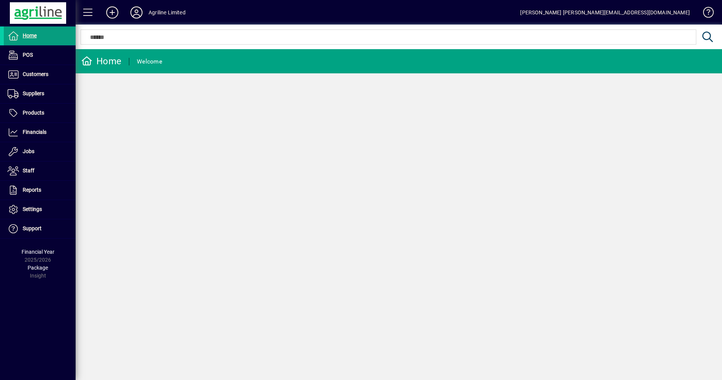  What do you see at coordinates (149, 62) in the screenshot?
I see `div: Welcome` at bounding box center [149, 62].